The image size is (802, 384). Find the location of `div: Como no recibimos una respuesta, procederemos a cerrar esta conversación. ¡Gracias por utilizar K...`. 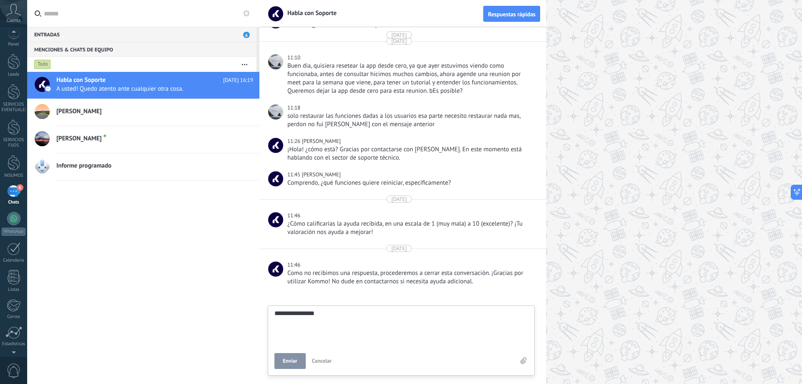

div: Como no recibimos una respuesta, procederemos a cerrar esta conversación. ¡Gracias por utilizar K... is located at coordinates (410, 277).